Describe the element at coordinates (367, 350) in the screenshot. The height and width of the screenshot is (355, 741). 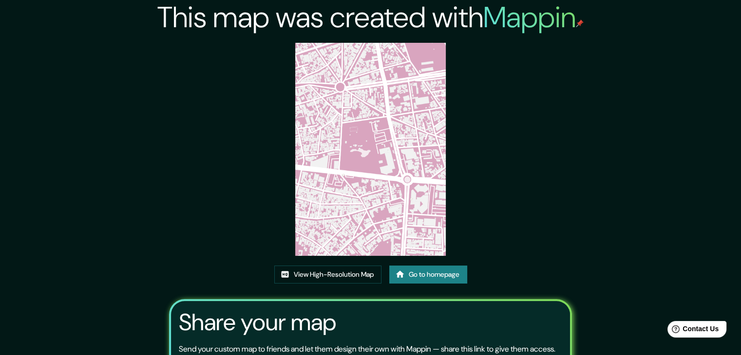
I see `p: Send your custom map to friends and let them design their own with Mappin — share this link to gi...` at that location.